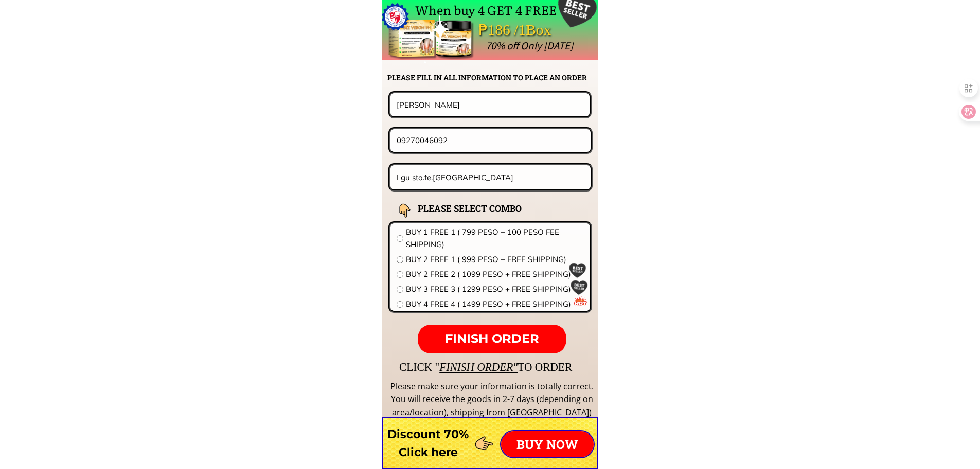  Describe the element at coordinates (495, 304) in the screenshot. I see `span: BUY 4 FREE 4 ( 1499 PESO + FREE SHIPPING)` at that location.